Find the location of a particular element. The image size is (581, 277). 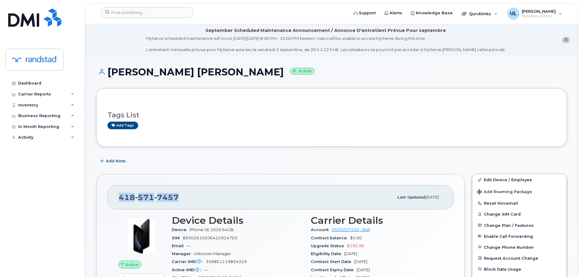

button: Request Account Change is located at coordinates (520, 258).